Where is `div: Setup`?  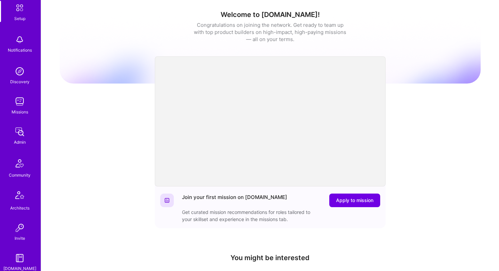 div: Setup is located at coordinates (20, 18).